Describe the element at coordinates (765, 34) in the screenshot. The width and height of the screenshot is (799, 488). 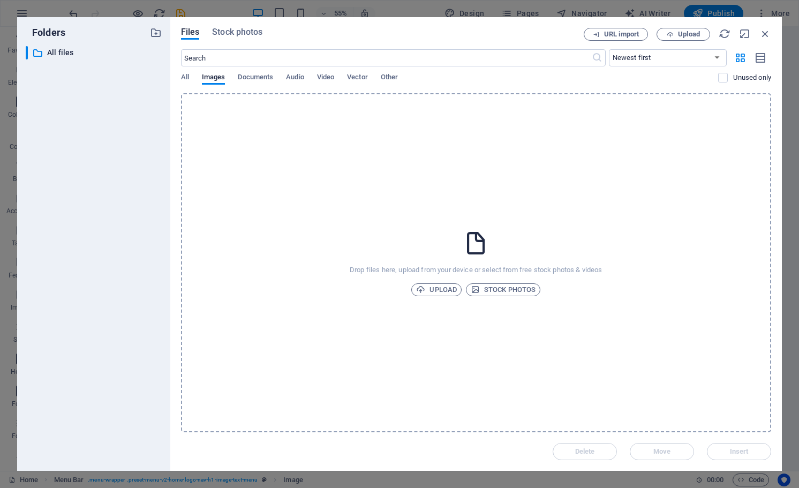
I see `i: Close` at that location.